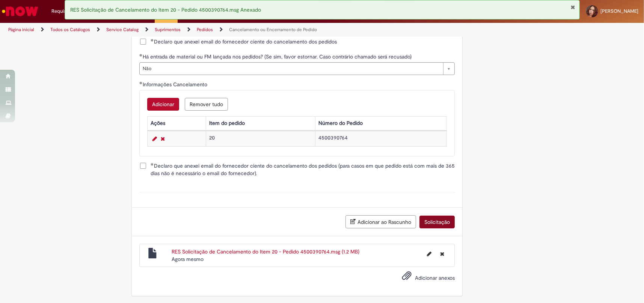  Describe the element at coordinates (303, 170) in the screenshot. I see `span: Declaro que anexei email do fornecedor ciente do cancelamento dos pedidos (para casos em que pedi...` at that location.